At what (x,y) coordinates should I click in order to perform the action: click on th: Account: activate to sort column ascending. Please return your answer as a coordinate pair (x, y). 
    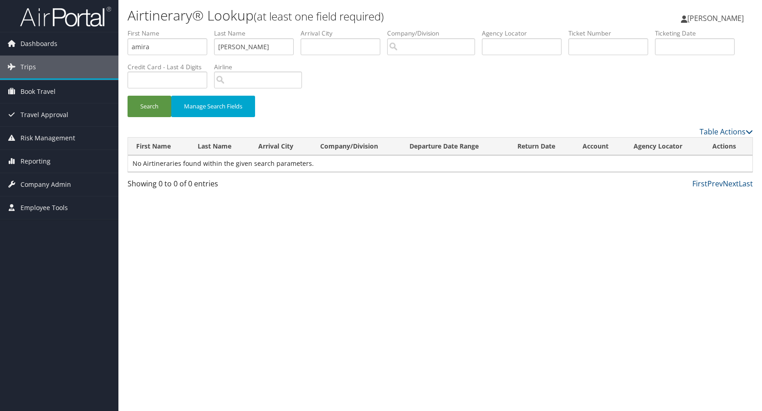
    Looking at the image, I should click on (600, 146).